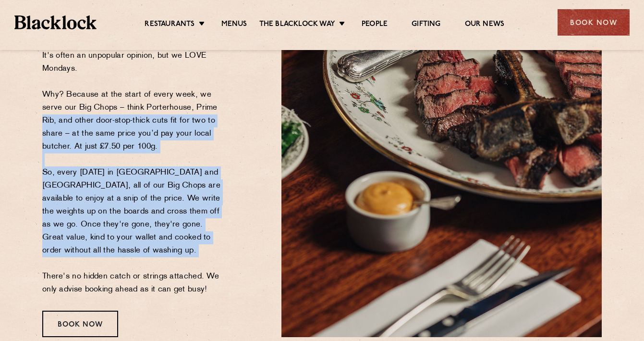 The width and height of the screenshot is (644, 341). I want to click on img: BL_Textured_Logo-footer-cropped.svg, so click(55, 22).